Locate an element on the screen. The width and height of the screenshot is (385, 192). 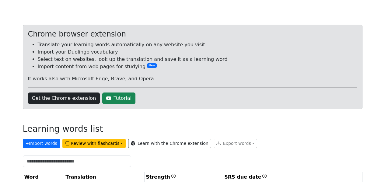
a: Get the Chrome extension is located at coordinates (64, 98).